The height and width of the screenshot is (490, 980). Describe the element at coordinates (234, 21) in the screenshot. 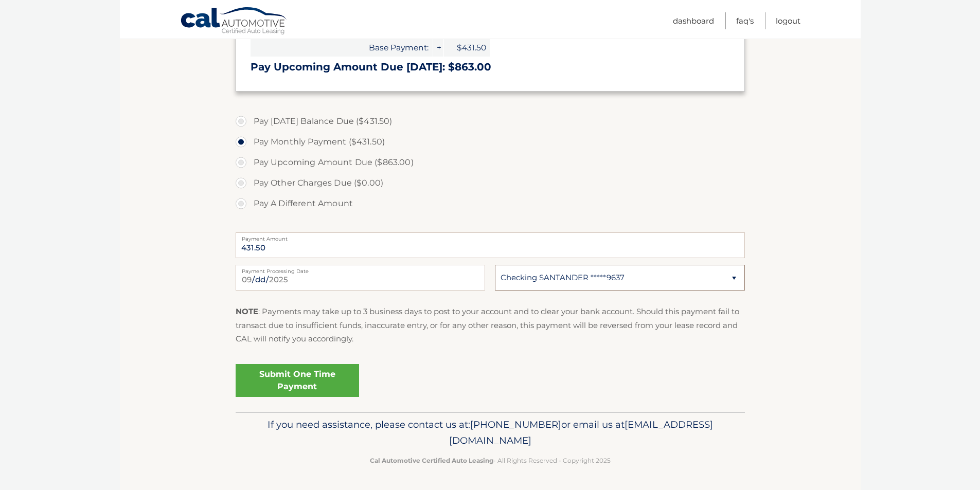

I see `a: Cal Automotive` at that location.